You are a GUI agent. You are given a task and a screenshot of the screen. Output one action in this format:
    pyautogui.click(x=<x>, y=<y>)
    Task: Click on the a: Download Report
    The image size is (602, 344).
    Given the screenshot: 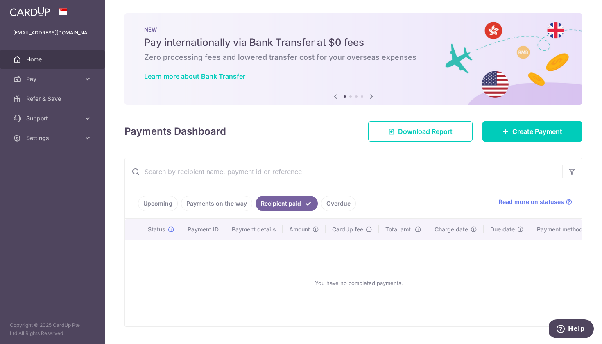 What is the action you would take?
    pyautogui.click(x=420, y=131)
    